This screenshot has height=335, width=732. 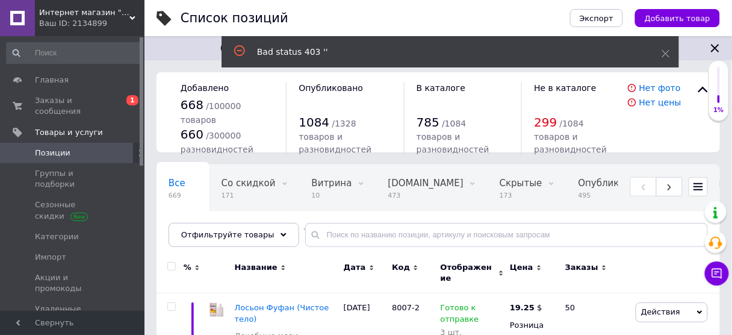 What do you see at coordinates (73, 106) in the screenshot?
I see `span: Заказы и сообщения` at bounding box center [73, 106].